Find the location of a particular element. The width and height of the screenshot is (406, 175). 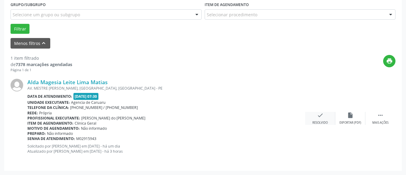

b: Senha de atendimento: is located at coordinates (51, 138).